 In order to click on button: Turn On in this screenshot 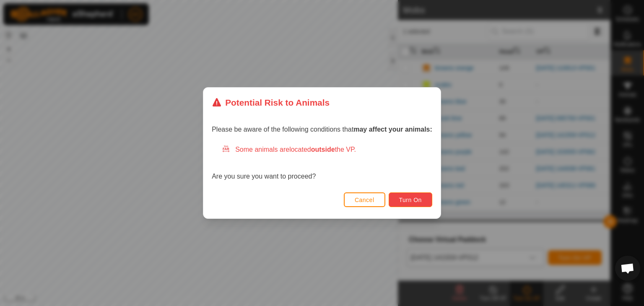, I will do `click(411, 199)`.